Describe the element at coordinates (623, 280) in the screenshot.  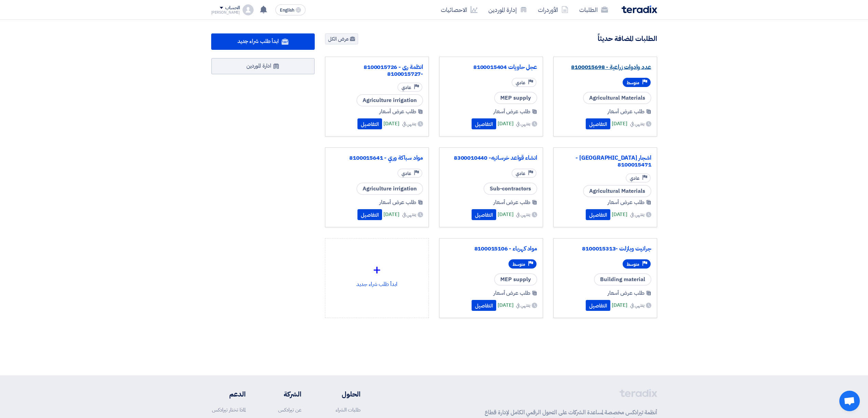
I see `span: Building material` at that location.